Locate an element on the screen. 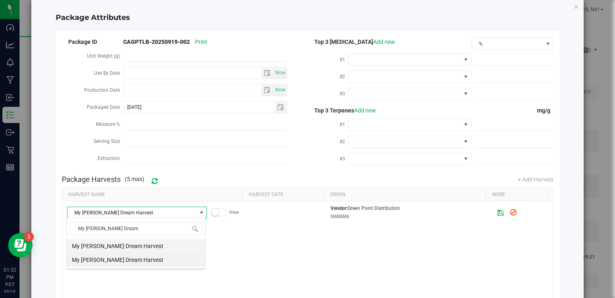 The width and height of the screenshot is (615, 298). button: Close modal is located at coordinates (577, 7).